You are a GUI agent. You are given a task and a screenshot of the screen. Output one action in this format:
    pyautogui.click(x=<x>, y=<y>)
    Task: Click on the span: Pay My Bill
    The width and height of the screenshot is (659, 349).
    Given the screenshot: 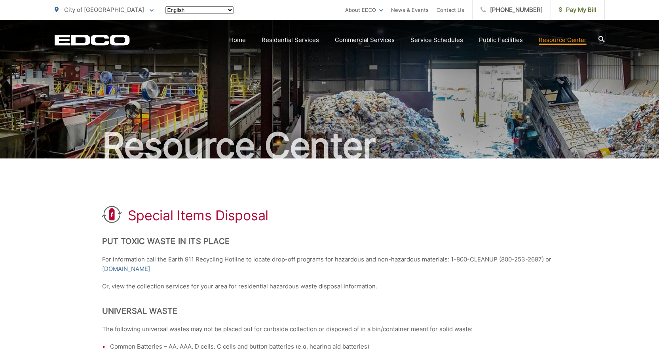 What is the action you would take?
    pyautogui.click(x=578, y=10)
    